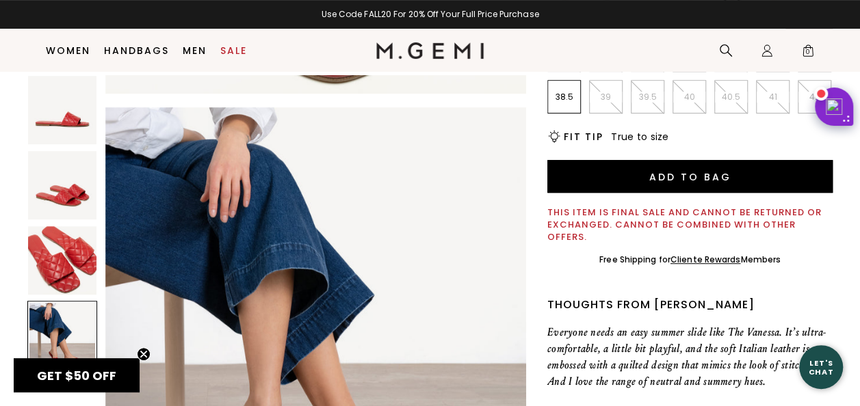  Describe the element at coordinates (77, 376) in the screenshot. I see `div: GET $50 OFFClose teaser` at that location.